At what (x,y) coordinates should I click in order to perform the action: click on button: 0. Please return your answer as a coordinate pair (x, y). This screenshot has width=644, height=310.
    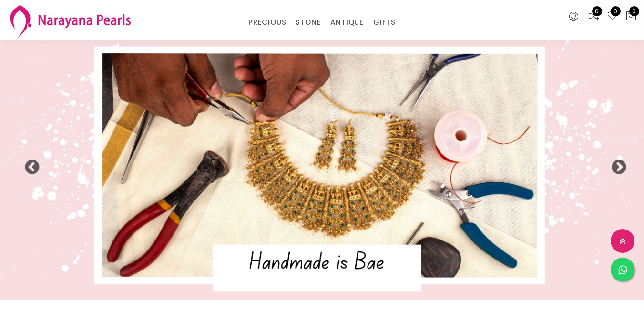
    Looking at the image, I should click on (632, 17).